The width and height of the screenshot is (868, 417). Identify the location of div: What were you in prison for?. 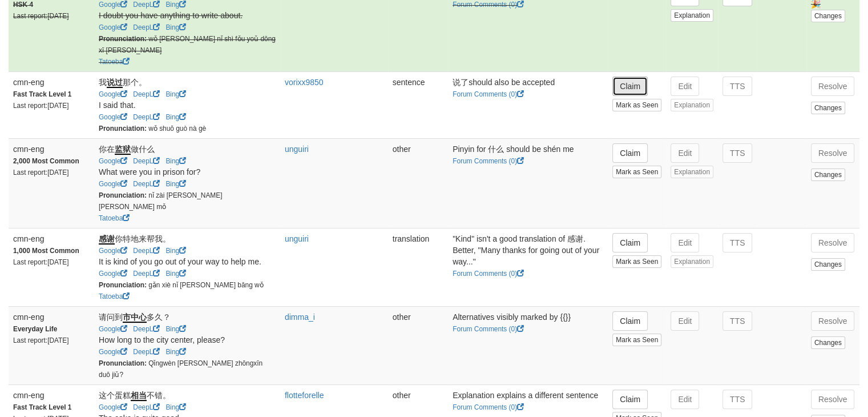
(187, 172).